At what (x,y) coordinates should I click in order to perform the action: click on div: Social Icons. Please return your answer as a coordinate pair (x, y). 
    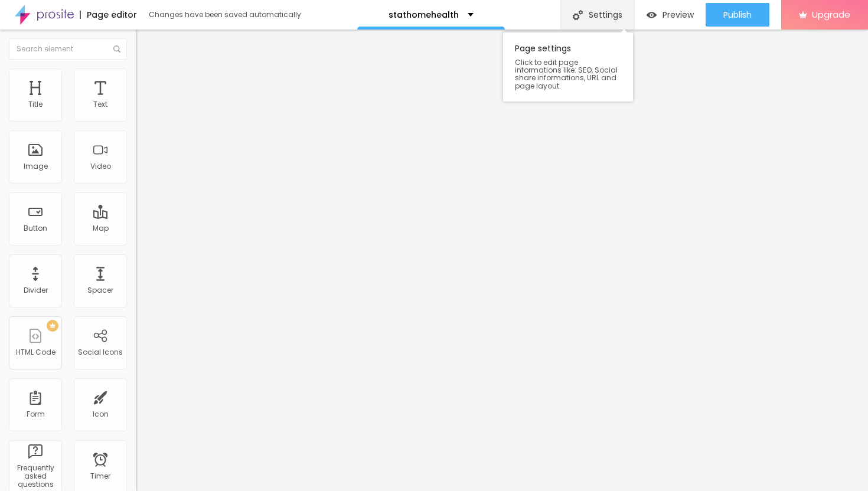
    Looking at the image, I should click on (101, 353).